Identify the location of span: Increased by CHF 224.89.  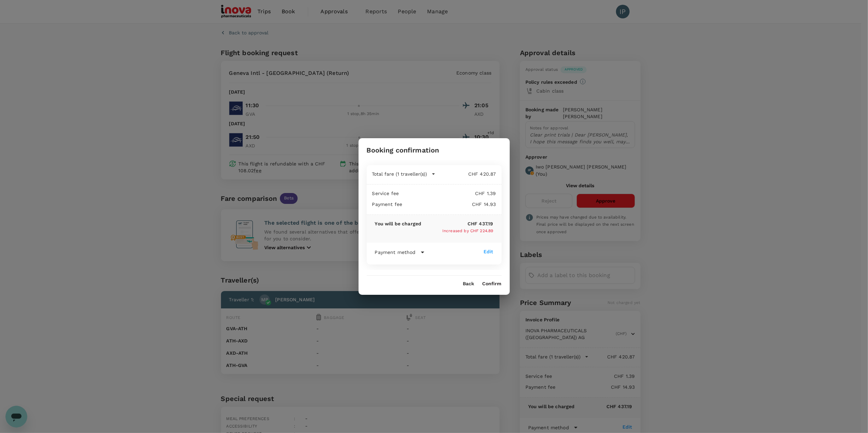
(467, 231).